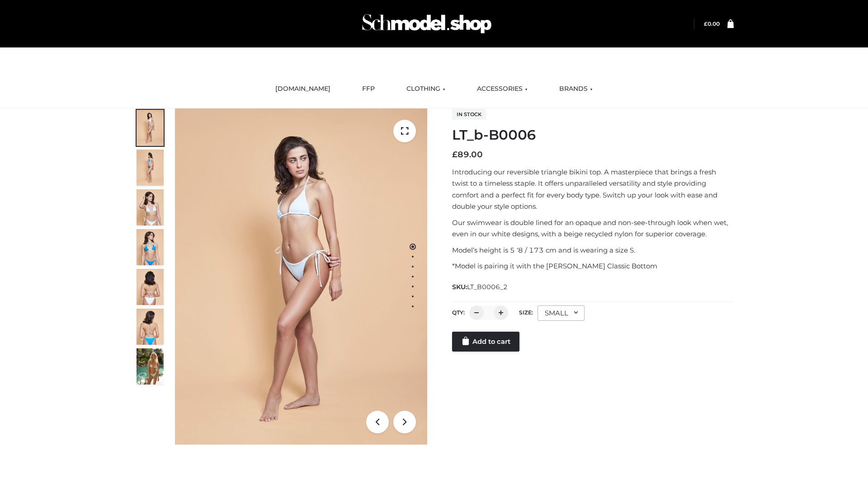 The height and width of the screenshot is (488, 868). Describe the element at coordinates (593, 135) in the screenshot. I see `h1: LT_b-B0006` at that location.